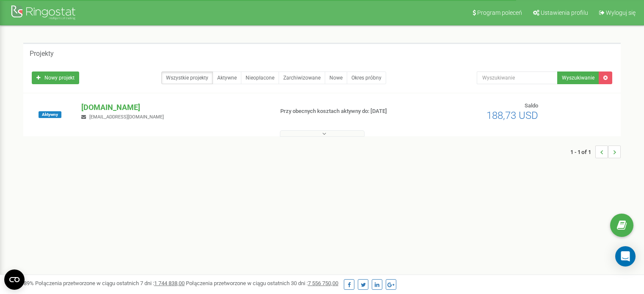 This screenshot has height=294, width=644. I want to click on div: Open Intercom Messenger, so click(625, 257).